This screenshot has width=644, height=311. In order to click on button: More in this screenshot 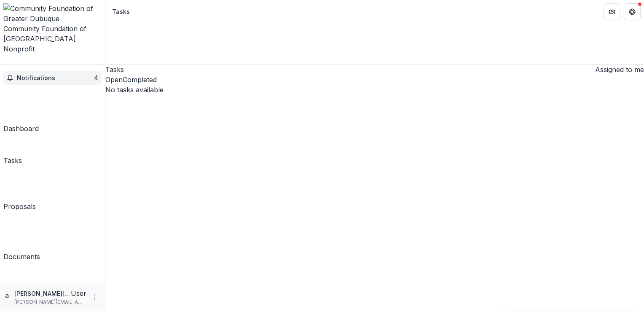, I will do `click(95, 298)`.